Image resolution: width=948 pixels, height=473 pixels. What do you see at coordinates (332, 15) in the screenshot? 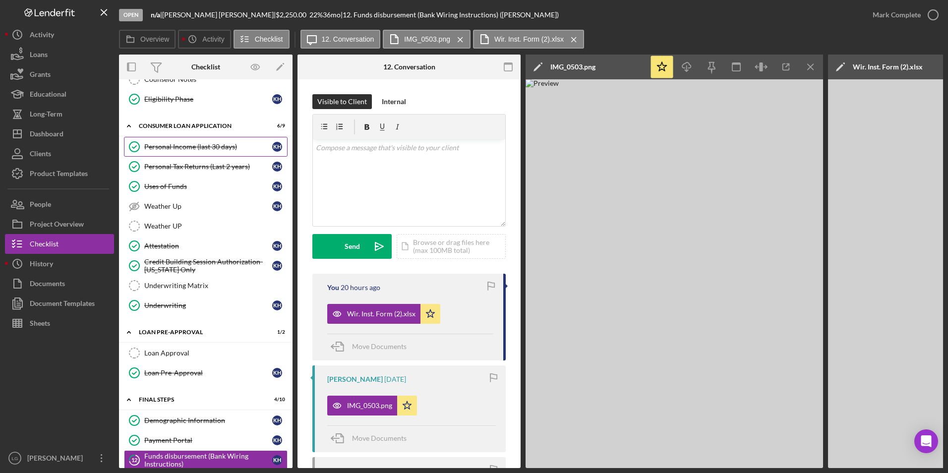
I see `div: 36 mo` at bounding box center [332, 15].